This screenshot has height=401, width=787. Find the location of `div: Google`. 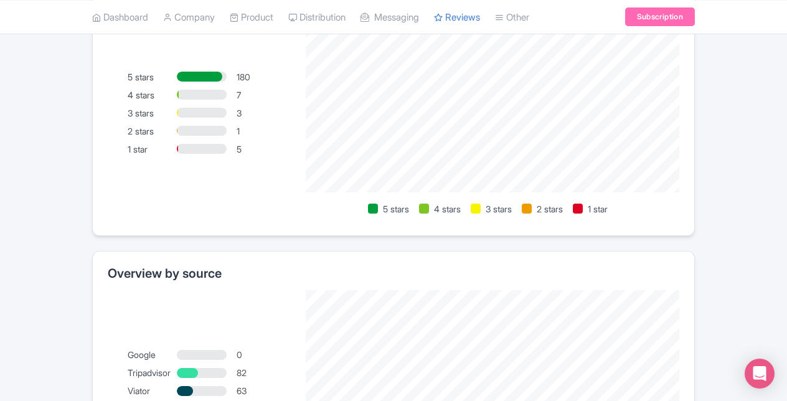

div: Google is located at coordinates (152, 354).